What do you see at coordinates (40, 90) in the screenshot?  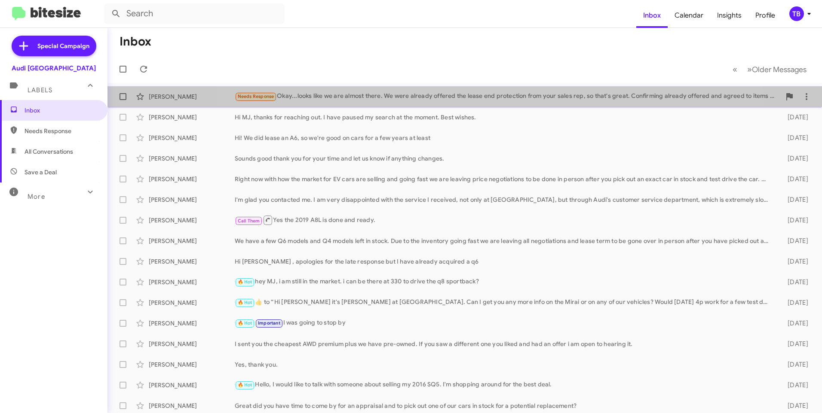 I see `span: Labels` at bounding box center [40, 90].